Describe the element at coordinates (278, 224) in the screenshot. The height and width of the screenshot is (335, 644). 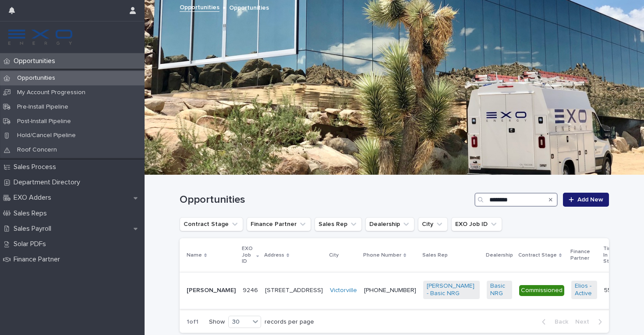
I see `button: Finance Partner` at that location.